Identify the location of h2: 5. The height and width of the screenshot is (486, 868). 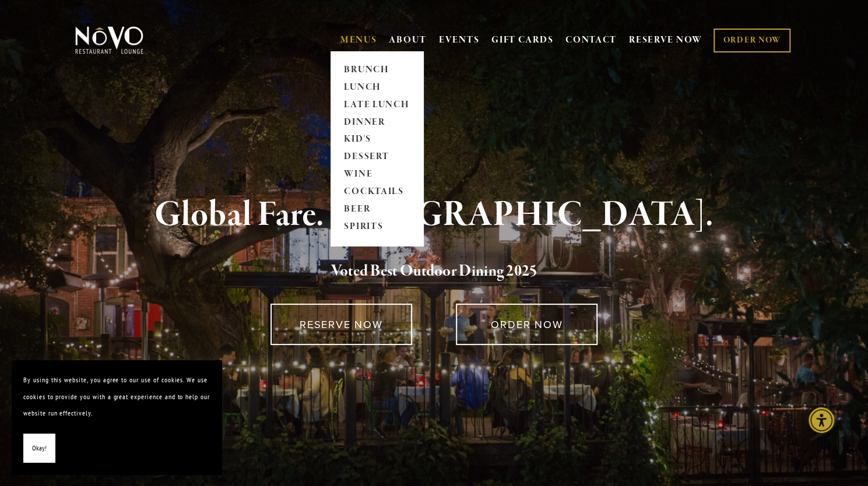
(434, 272).